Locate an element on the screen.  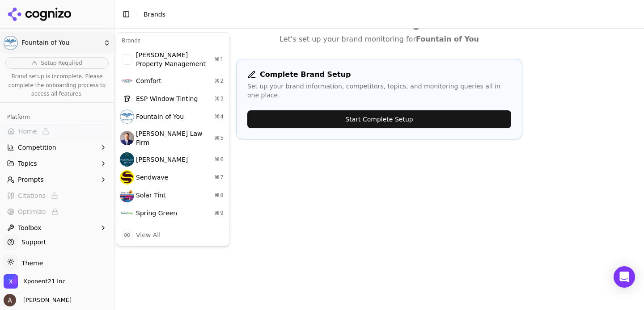
div: Fountain of You is located at coordinates (173, 117).